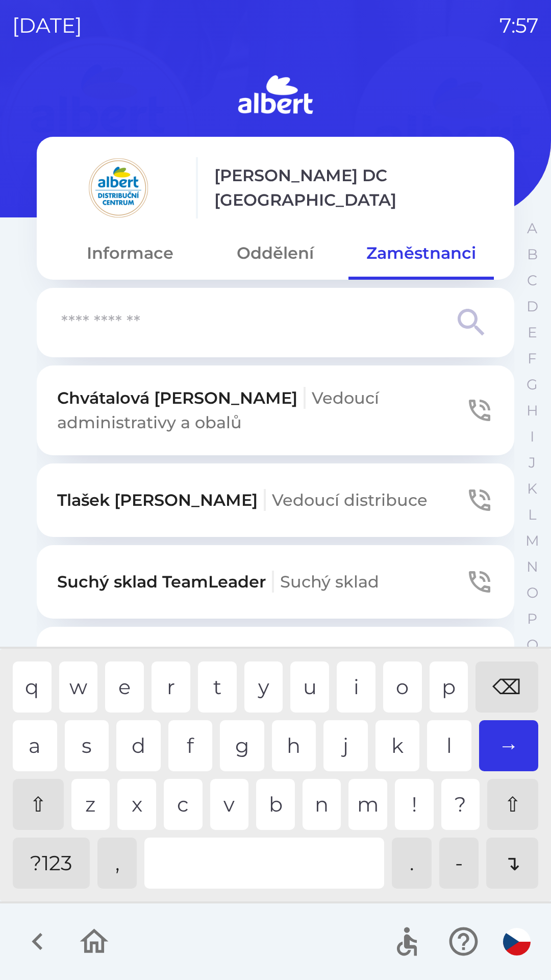  What do you see at coordinates (276, 582) in the screenshot?
I see `button: Suchý sklad TeamLeaderSuchý sklad` at bounding box center [276, 582].